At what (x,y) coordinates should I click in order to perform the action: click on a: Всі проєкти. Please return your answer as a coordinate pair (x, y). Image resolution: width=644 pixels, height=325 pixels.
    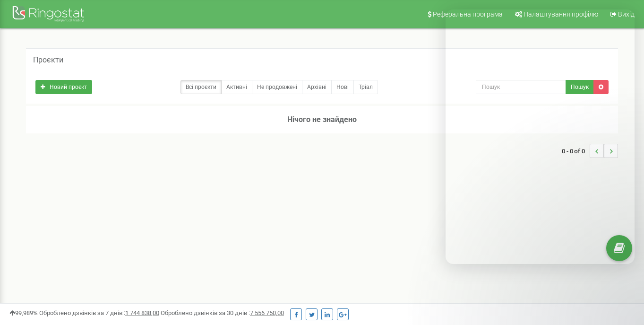
    Looking at the image, I should click on (201, 87).